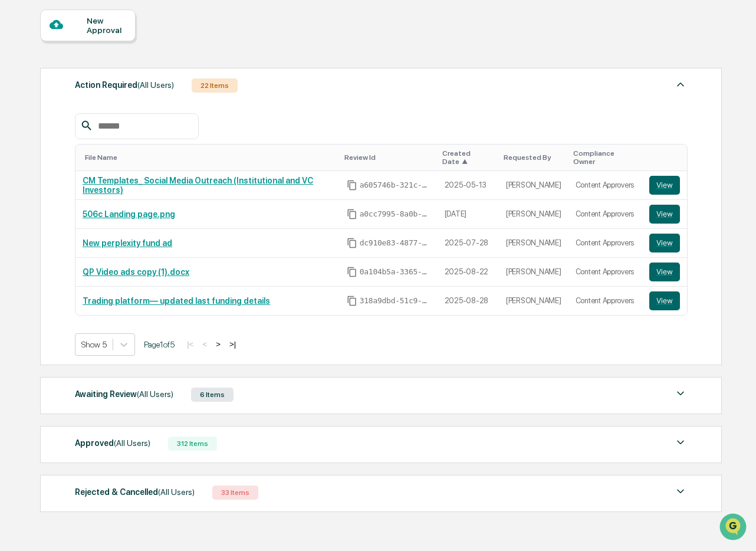  Describe the element at coordinates (134, 492) in the screenshot. I see `div: Rejected & Cancelled` at that location.